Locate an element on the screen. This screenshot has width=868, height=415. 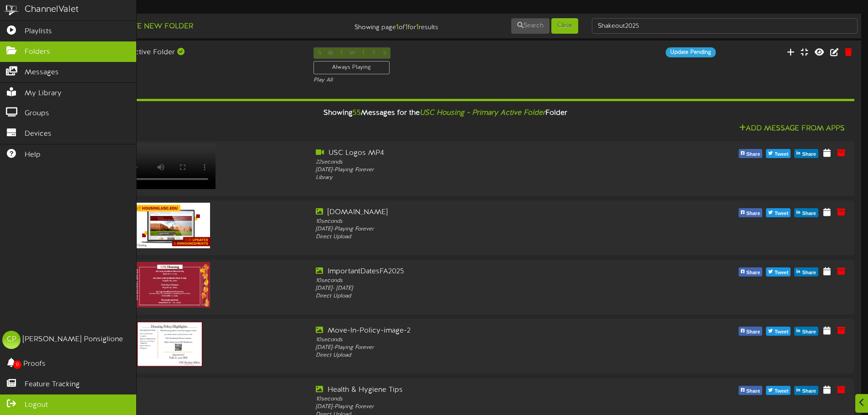
div: Landscape ( 16:9 ) is located at coordinates (168, 61).